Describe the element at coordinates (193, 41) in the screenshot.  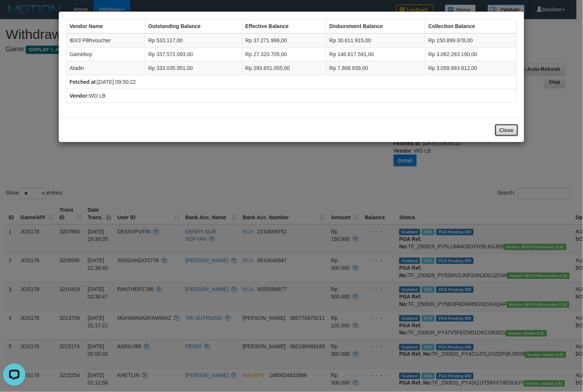
I see `td: Rp 533.117,00` at that location.